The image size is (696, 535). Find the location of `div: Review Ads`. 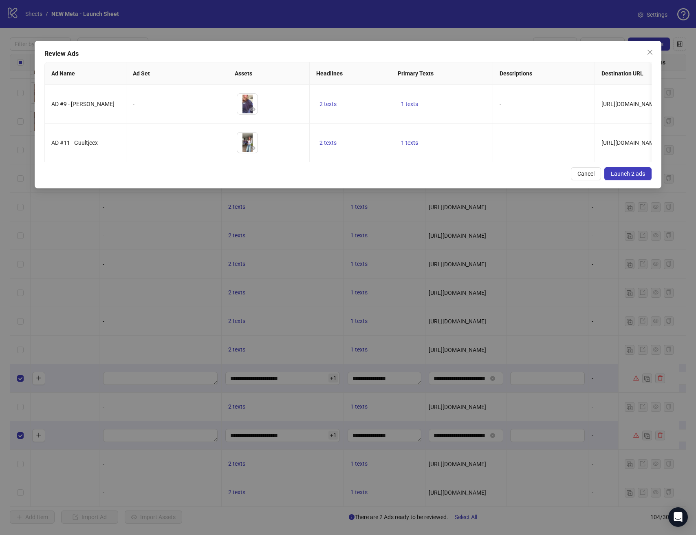

div: Review Ads is located at coordinates (348, 54).